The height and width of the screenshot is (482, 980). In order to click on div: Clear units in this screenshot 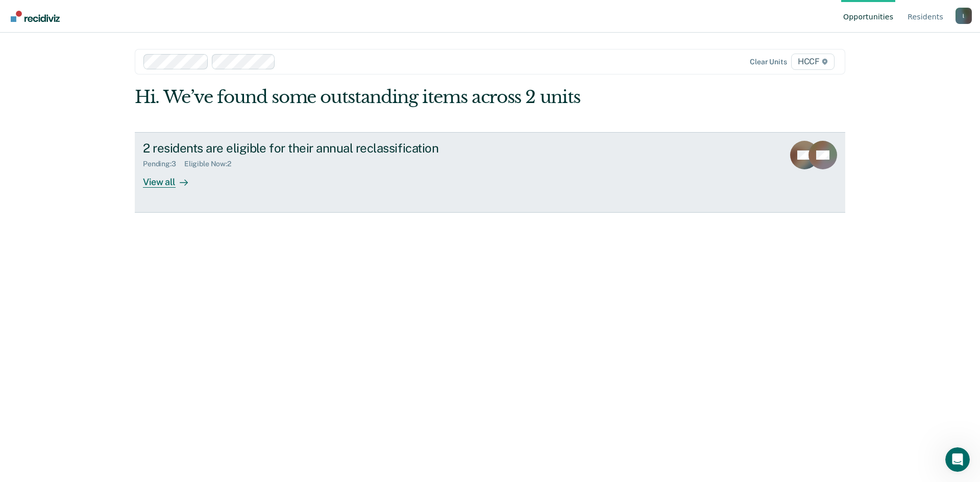, I will do `click(768, 62)`.